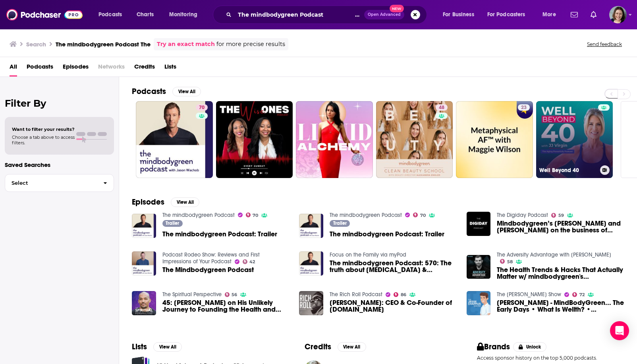  Describe the element at coordinates (327, 14) in the screenshot. I see `div: Search podcasts, credits, & more...` at that location.